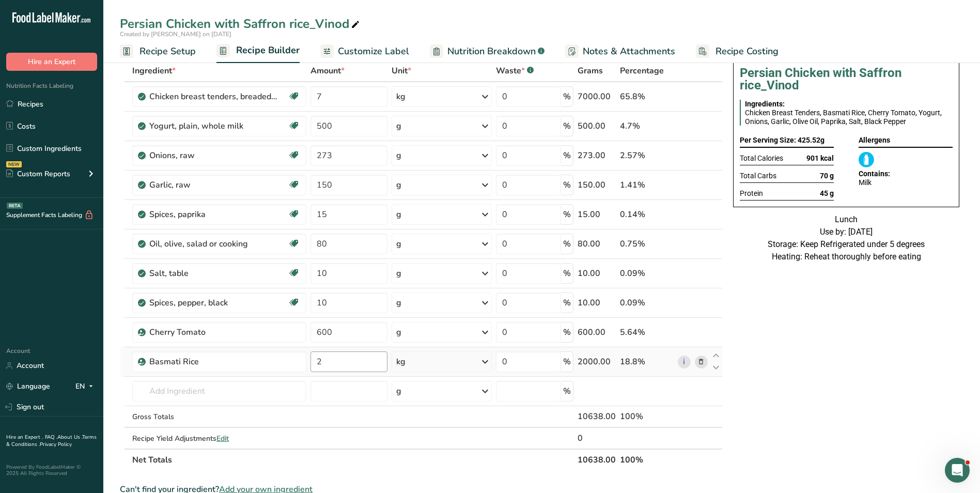 The image size is (980, 493). I want to click on div: Gross Totals, so click(219, 416).